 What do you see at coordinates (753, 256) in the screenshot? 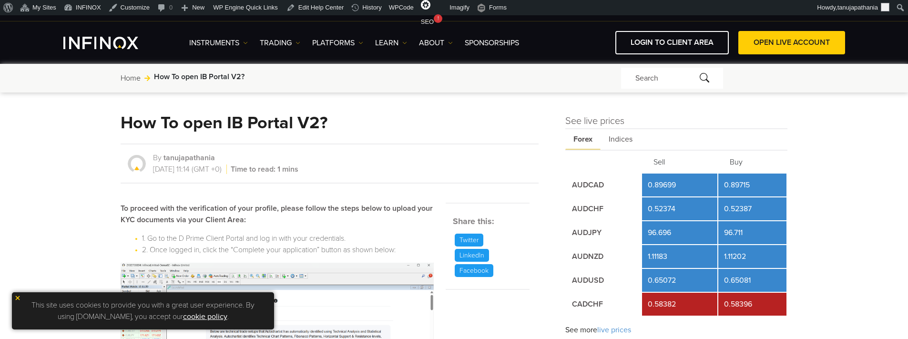
I see `td: 1.11202` at bounding box center [753, 256].